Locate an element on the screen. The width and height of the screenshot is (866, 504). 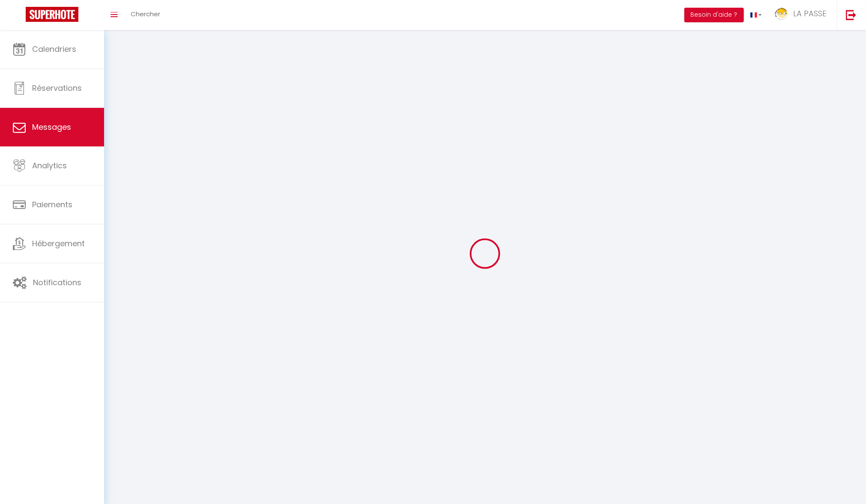
span: Analytics is located at coordinates (50, 166).